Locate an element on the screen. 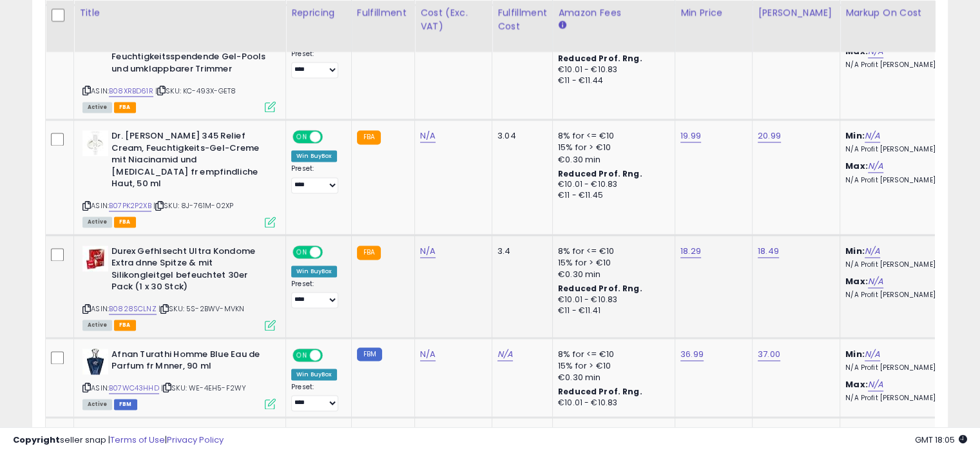  span: FBM is located at coordinates (126, 404).